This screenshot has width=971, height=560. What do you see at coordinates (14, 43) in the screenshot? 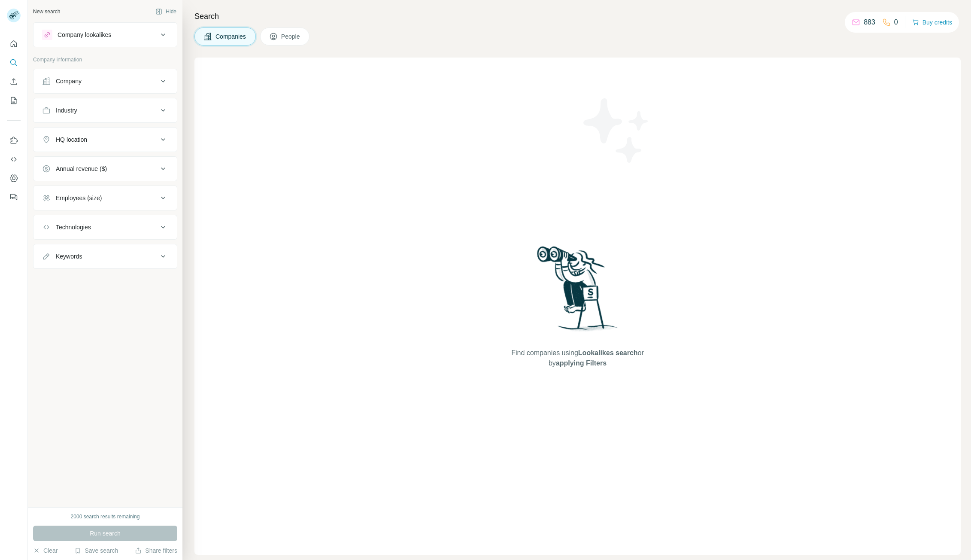
I see `button: Quick start` at bounding box center [14, 43].